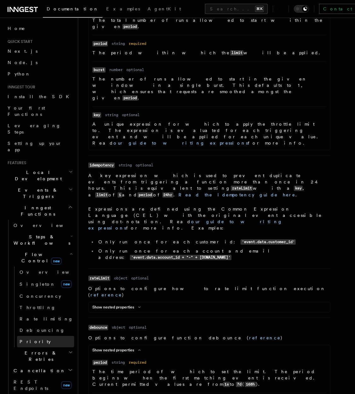 The height and width of the screenshot is (394, 355). Describe the element at coordinates (37, 175) in the screenshot. I see `span: Local Development` at that location.